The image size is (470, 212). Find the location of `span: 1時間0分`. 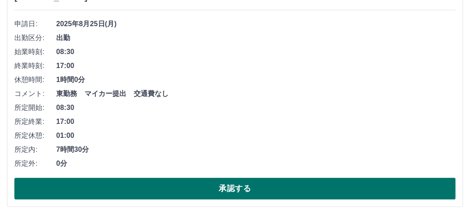

span: 1時間0分 is located at coordinates (256, 80).